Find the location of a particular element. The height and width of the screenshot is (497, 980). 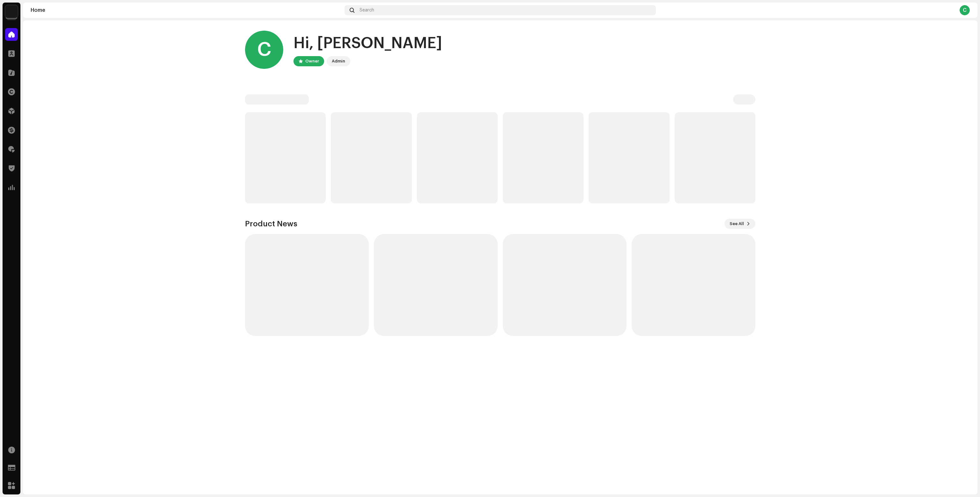

div: Home is located at coordinates (186, 10).